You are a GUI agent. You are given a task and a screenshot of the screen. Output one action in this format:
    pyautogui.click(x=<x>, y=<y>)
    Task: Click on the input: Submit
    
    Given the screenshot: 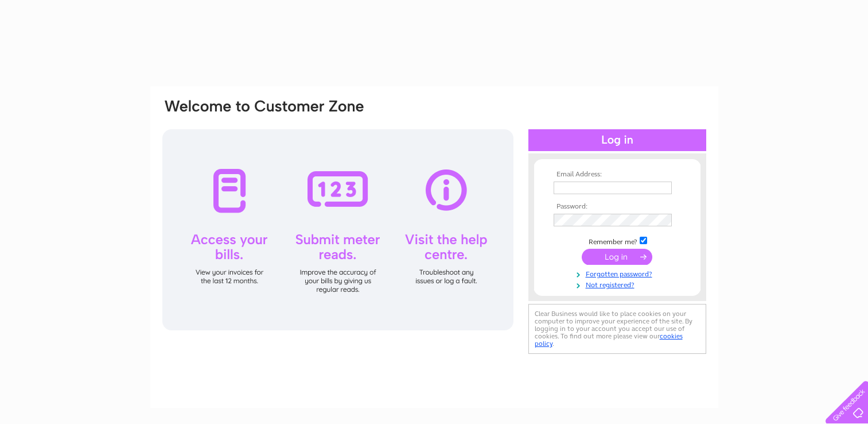 What is the action you would take?
    pyautogui.click(x=617, y=256)
    